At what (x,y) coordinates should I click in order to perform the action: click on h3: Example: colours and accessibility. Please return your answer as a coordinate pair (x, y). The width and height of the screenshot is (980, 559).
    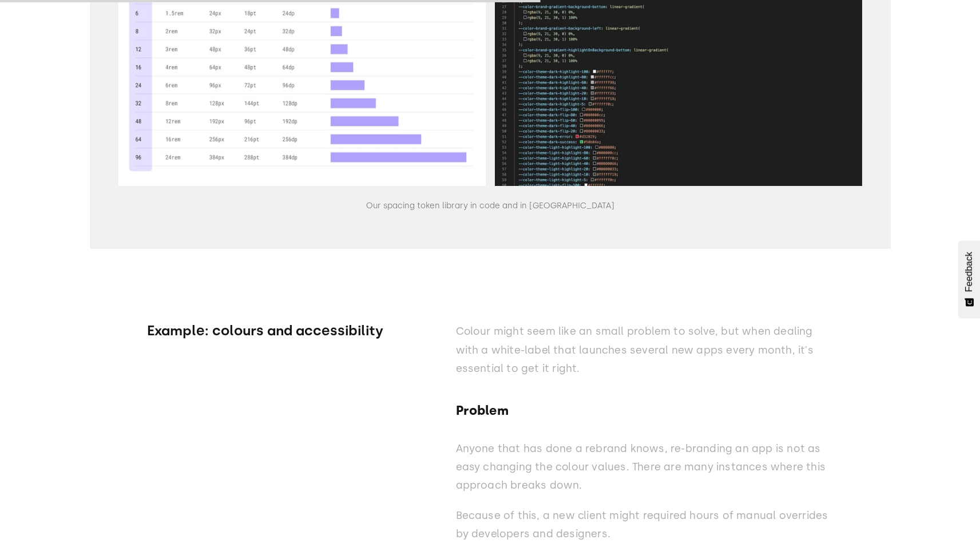
    Looking at the image, I should click on (284, 331).